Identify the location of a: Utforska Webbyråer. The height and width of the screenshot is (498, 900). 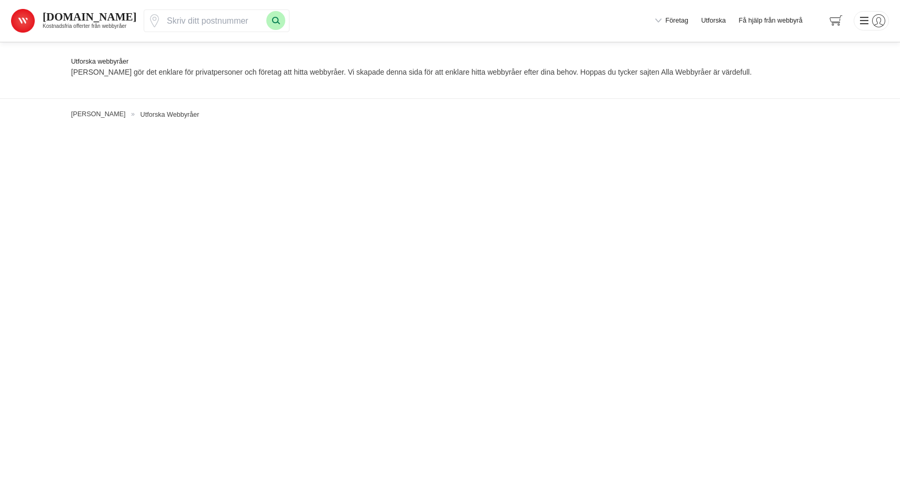
(170, 115).